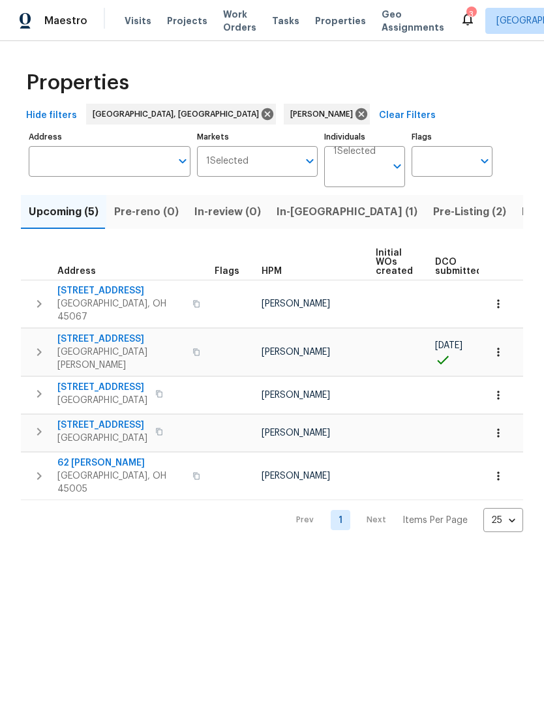 The height and width of the screenshot is (701, 544). Describe the element at coordinates (76, 271) in the screenshot. I see `span: Address` at that location.